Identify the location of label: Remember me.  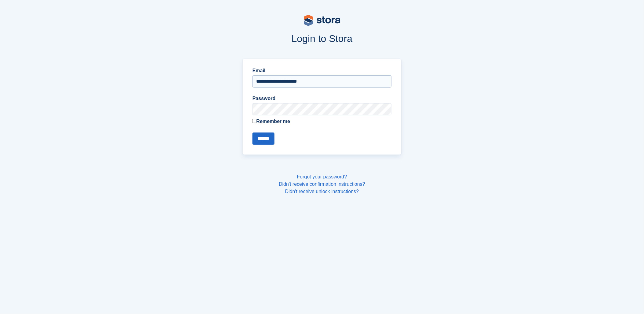
(322, 122).